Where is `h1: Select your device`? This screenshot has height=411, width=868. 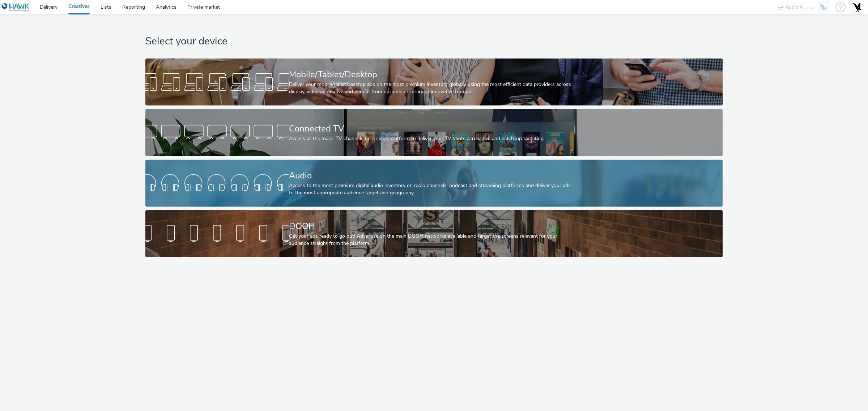
h1: Select your device is located at coordinates (433, 41).